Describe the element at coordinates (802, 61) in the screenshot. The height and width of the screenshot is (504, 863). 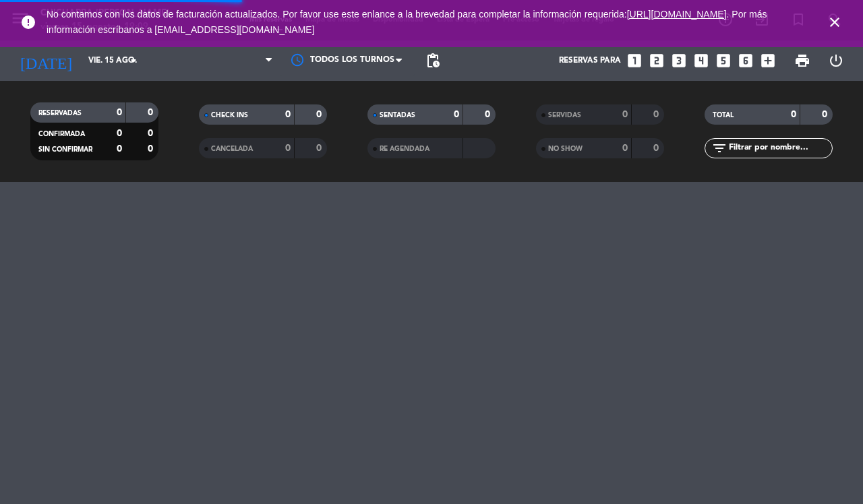
I see `span: print` at that location.